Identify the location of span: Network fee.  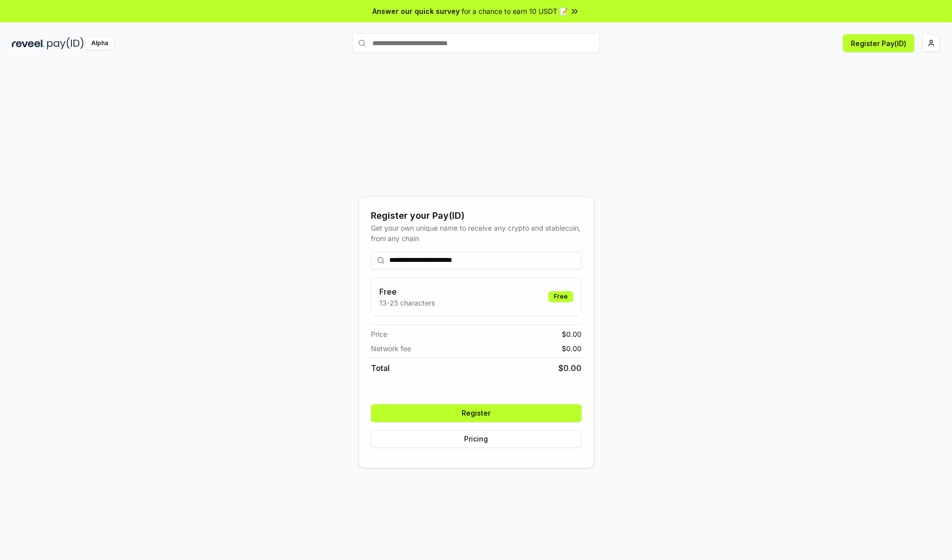
(391, 348).